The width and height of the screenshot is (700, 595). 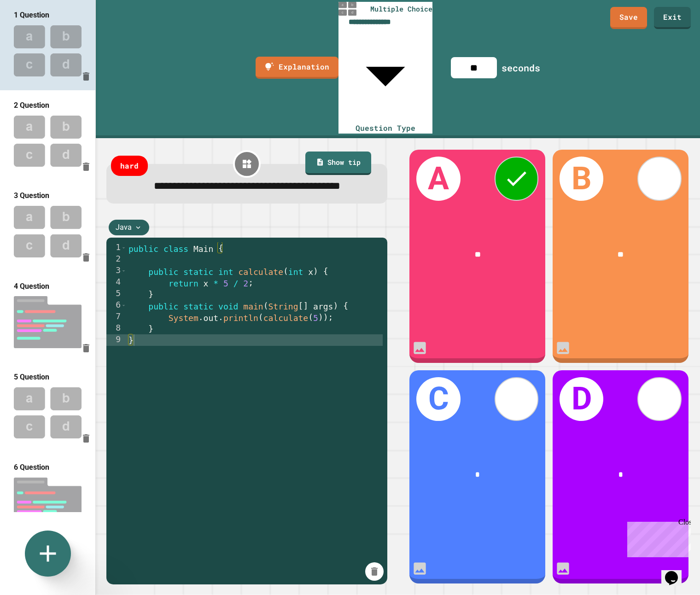 What do you see at coordinates (31, 467) in the screenshot?
I see `span: 6 Question` at bounding box center [31, 467].